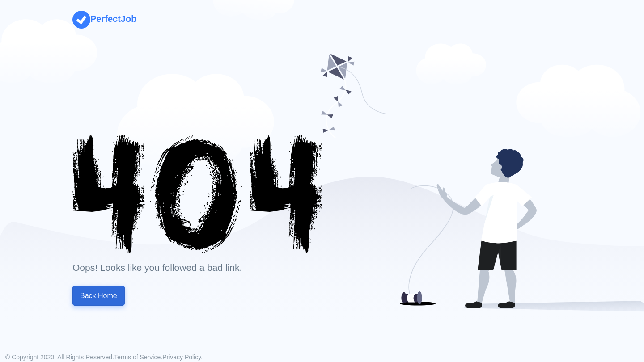 The height and width of the screenshot is (362, 644). What do you see at coordinates (113, 19) in the screenshot?
I see `strong: PerfectJob` at bounding box center [113, 19].